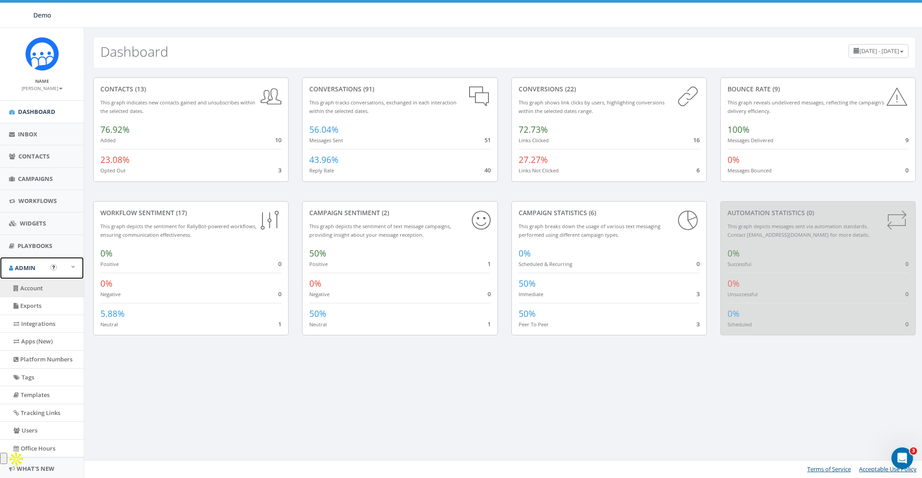  What do you see at coordinates (115, 130) in the screenshot?
I see `span: 76.92%` at bounding box center [115, 130].